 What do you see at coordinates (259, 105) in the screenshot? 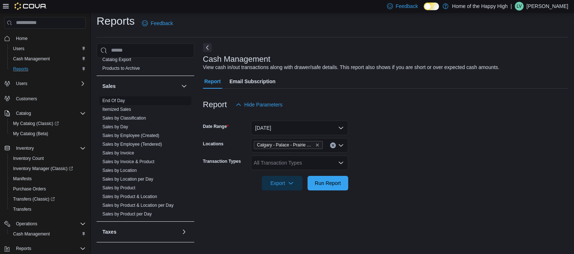
I see `button: Hide Parameters` at bounding box center [259, 105].